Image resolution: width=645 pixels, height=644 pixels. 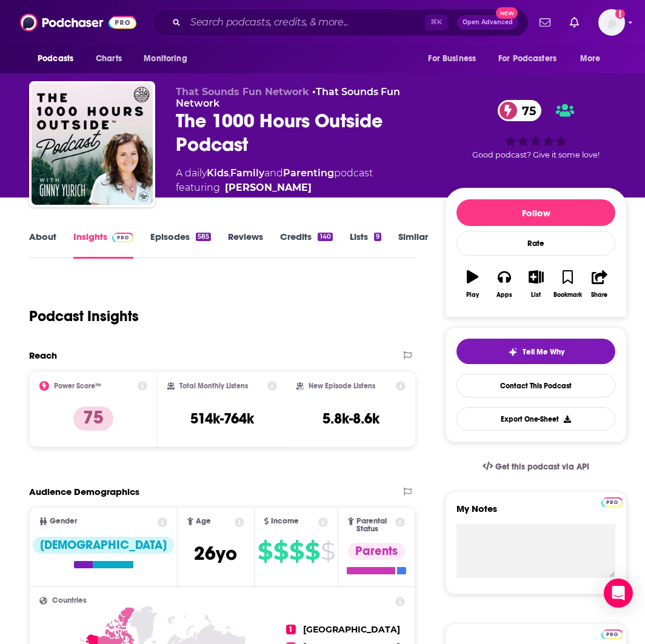 What do you see at coordinates (203, 521) in the screenshot?
I see `span: Age` at bounding box center [203, 521].